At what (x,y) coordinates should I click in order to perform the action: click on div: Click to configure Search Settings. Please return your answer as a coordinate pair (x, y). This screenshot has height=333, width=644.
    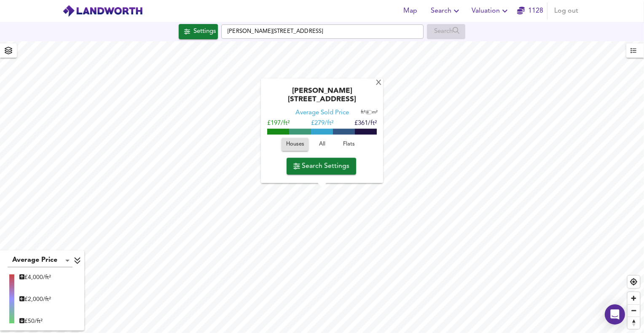
    Looking at the image, I should click on (198, 32).